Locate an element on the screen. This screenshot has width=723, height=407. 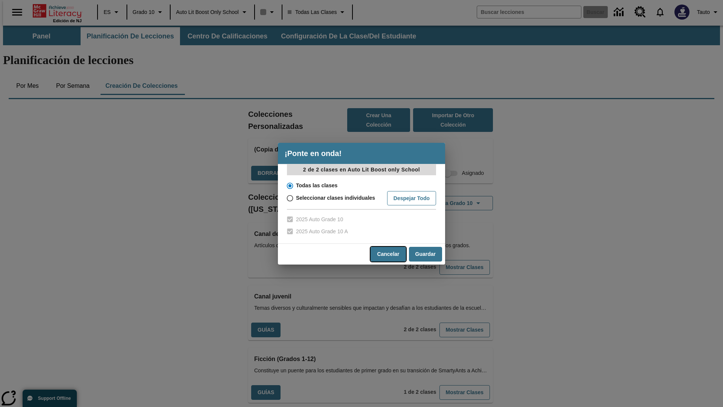
span: 2025 Auto Grade 10 is located at coordinates (319, 219).